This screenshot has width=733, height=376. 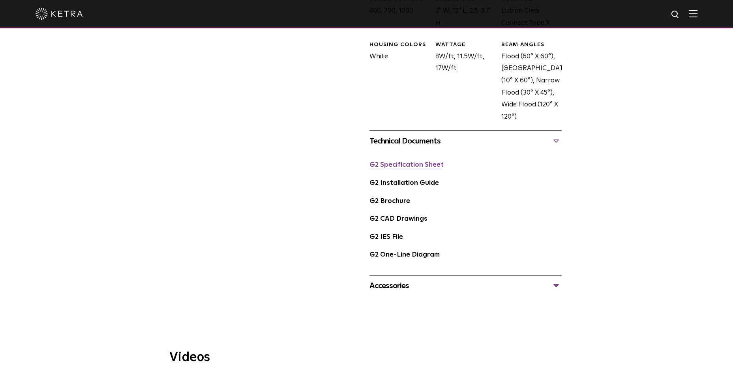 I want to click on div: HOUSING COLORS, so click(x=399, y=45).